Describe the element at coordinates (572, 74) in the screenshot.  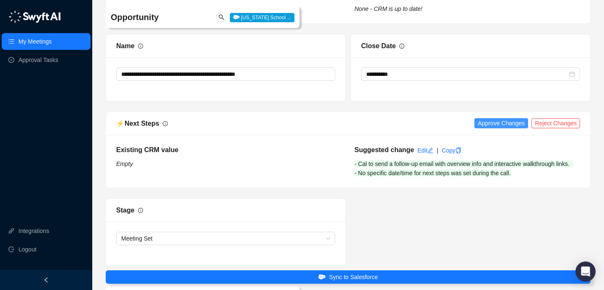
I see `span: close-circle` at that location.